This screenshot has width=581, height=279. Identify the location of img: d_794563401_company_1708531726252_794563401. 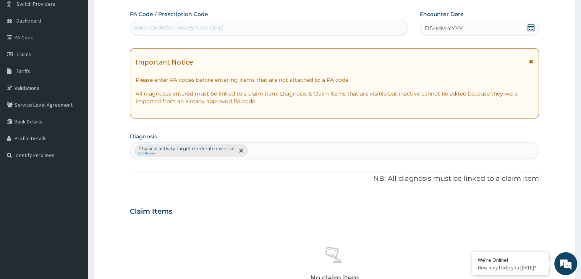
(23, 48).